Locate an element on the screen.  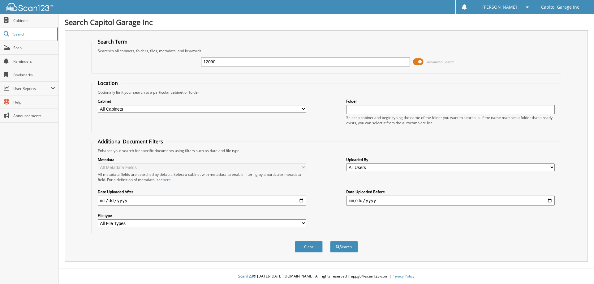
legend: Location is located at coordinates (108, 83).